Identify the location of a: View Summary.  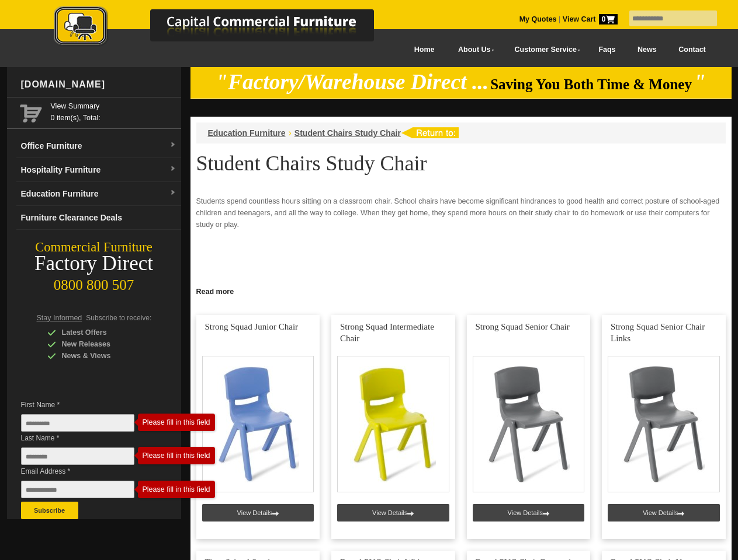
(114, 106).